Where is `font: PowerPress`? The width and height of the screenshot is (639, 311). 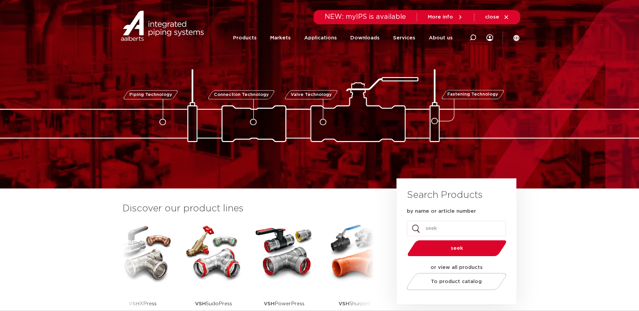 font: PowerPress is located at coordinates (284, 304).